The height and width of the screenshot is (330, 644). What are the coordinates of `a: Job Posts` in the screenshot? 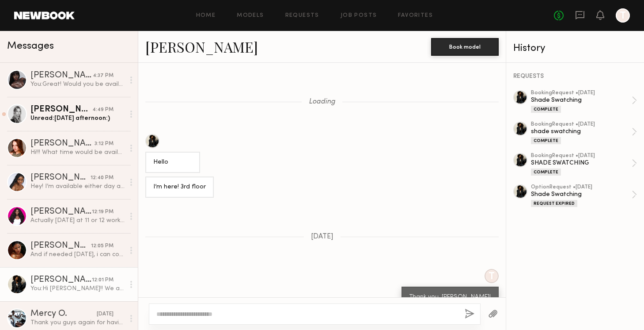 It's located at (359, 15).